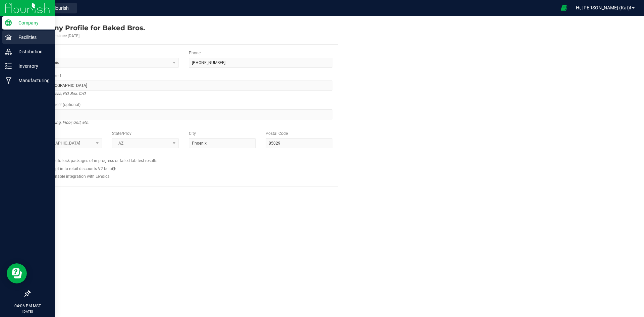  What do you see at coordinates (62, 123) in the screenshot?
I see `i: Suite, Building, Floor, Unit, etc.` at bounding box center [62, 123].